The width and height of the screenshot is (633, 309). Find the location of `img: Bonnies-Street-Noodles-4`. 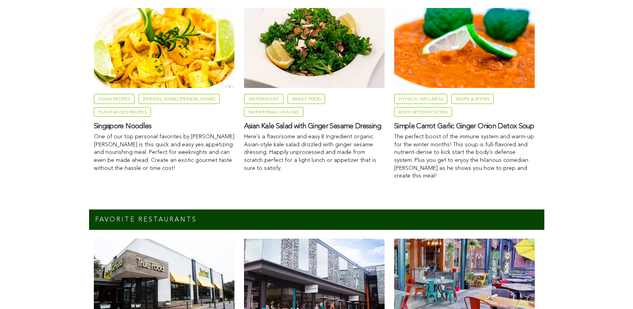

img: Bonnies-Street-Noodles-4 is located at coordinates (164, 48).